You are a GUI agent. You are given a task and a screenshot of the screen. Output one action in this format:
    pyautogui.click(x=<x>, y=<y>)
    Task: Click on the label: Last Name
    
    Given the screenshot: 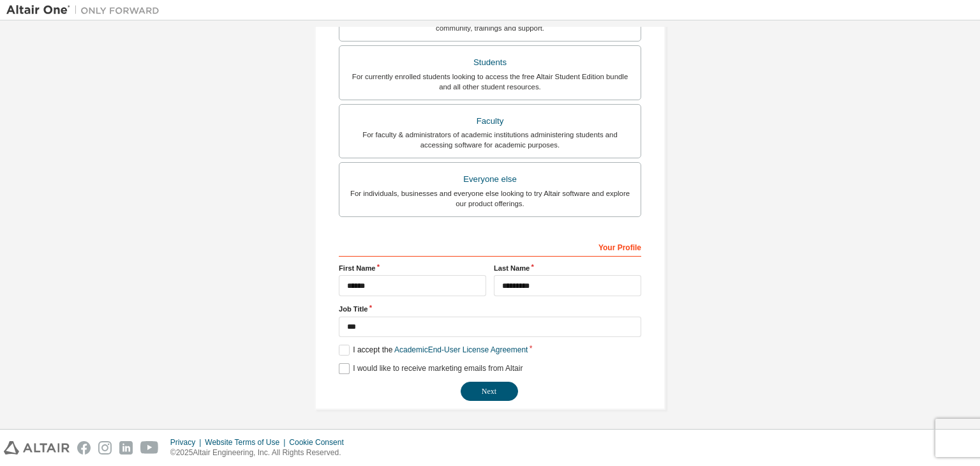 What is the action you would take?
    pyautogui.click(x=568, y=268)
    